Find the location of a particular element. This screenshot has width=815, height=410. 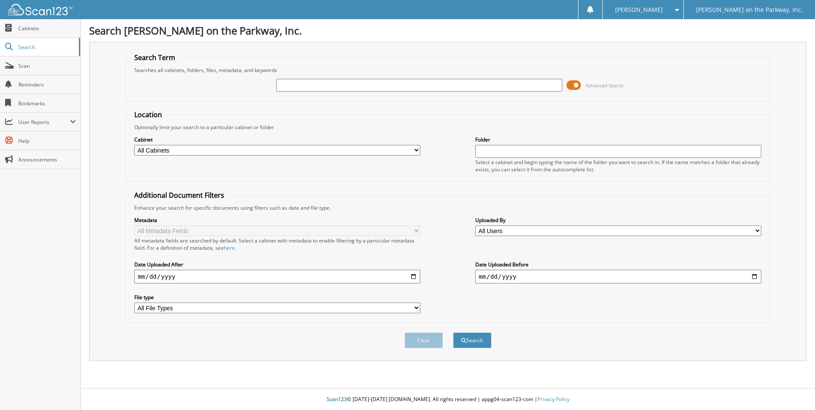

legend: Search Term is located at coordinates (155, 58).